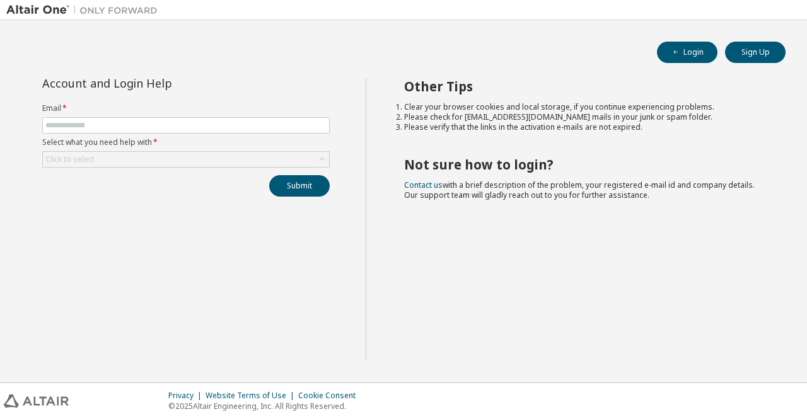 The width and height of the screenshot is (807, 419). I want to click on h2: Other Tips, so click(584, 86).